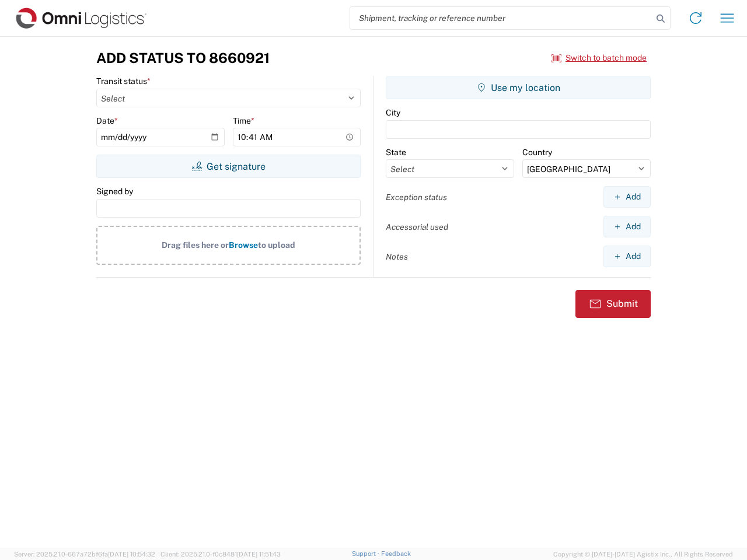 The image size is (747, 560). I want to click on button: Use my location, so click(518, 88).